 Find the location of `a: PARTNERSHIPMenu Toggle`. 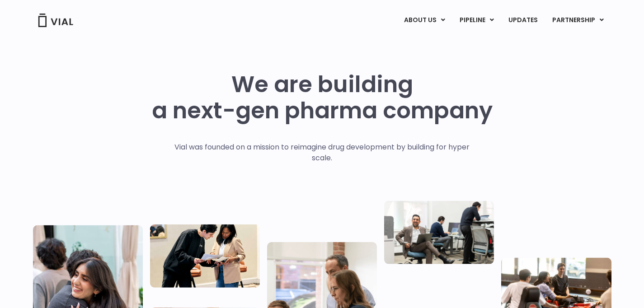

a: PARTNERSHIPMenu Toggle is located at coordinates (578, 21).